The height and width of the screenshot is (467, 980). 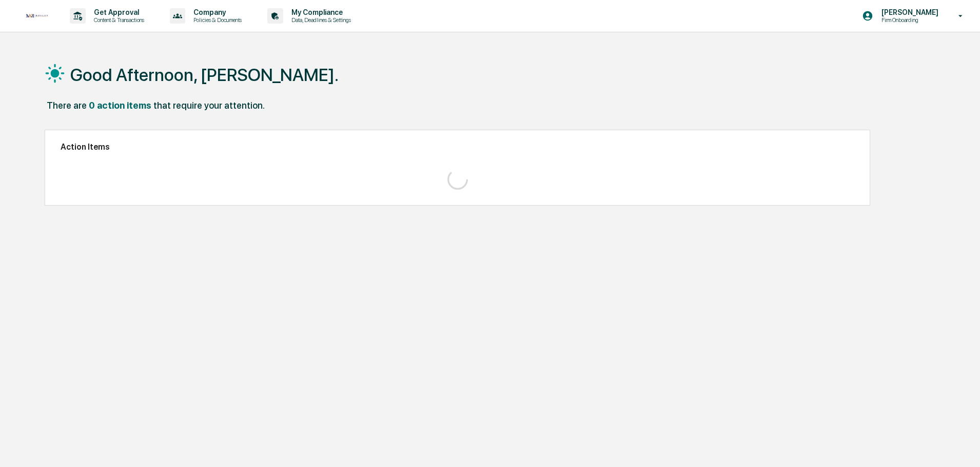 I want to click on img: logo, so click(x=37, y=16).